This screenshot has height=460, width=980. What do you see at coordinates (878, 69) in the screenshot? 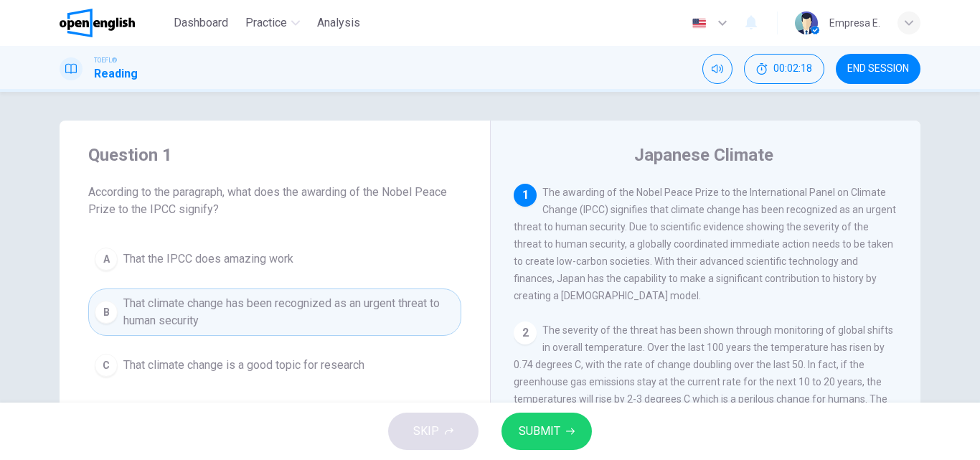
I see `span: END SESSION` at bounding box center [878, 69].